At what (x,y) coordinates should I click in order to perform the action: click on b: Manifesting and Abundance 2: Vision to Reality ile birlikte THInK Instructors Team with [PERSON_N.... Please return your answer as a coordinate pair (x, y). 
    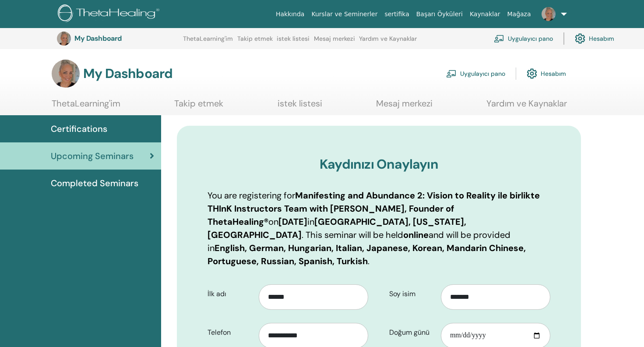
    Looking at the image, I should click on (374, 209).